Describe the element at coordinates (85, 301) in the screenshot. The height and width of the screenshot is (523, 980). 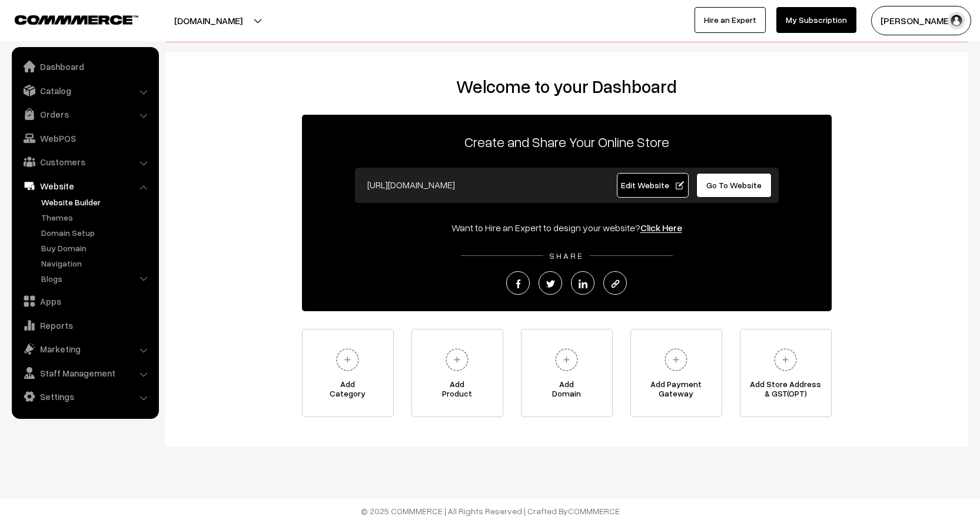
I see `a: Apps` at that location.